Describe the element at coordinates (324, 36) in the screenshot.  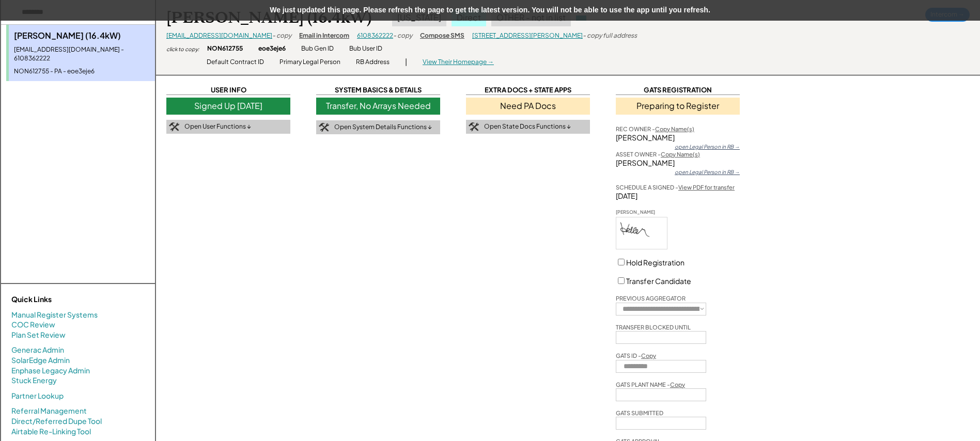
I see `div: Email in Intercom` at that location.